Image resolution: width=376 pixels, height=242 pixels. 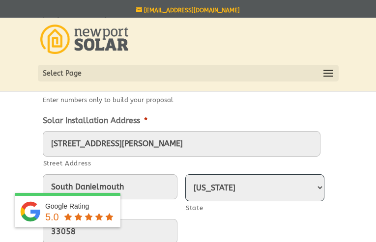 What do you see at coordinates (182, 164) in the screenshot?
I see `label: Street Address` at bounding box center [182, 164].